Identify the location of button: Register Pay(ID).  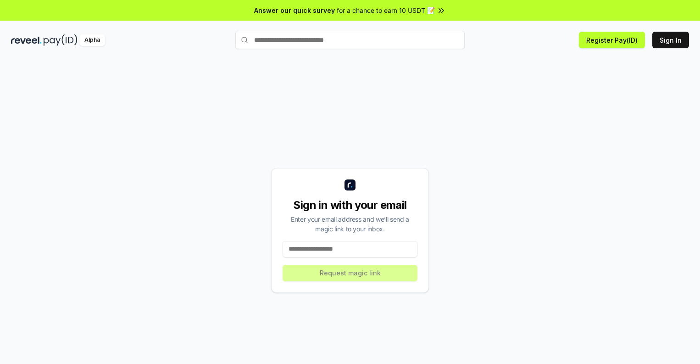
(612, 40).